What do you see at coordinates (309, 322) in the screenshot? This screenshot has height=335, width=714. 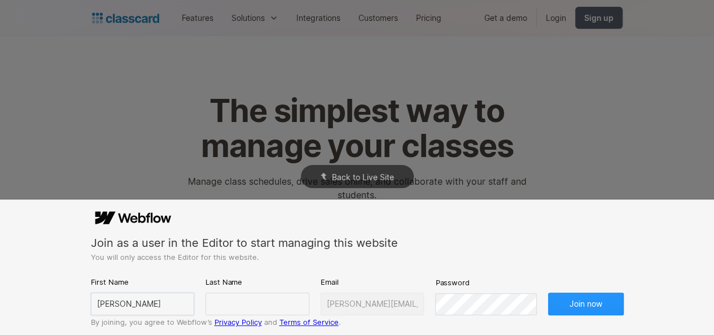 I see `a: Terms of Service` at bounding box center [309, 322].